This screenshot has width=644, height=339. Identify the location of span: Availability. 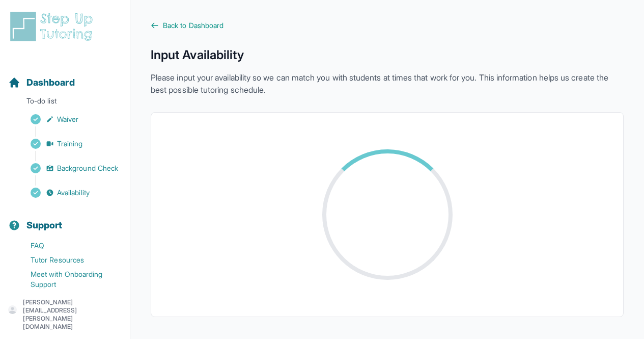
(73, 193).